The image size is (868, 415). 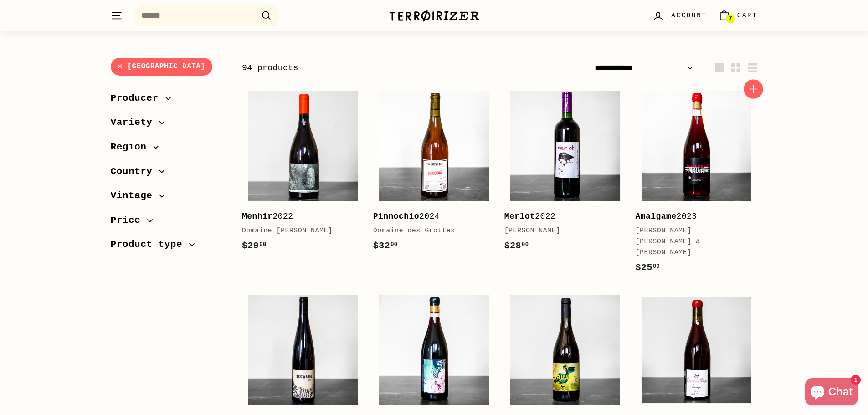 What do you see at coordinates (657, 216) in the screenshot?
I see `b: Amalgame` at bounding box center [657, 216].